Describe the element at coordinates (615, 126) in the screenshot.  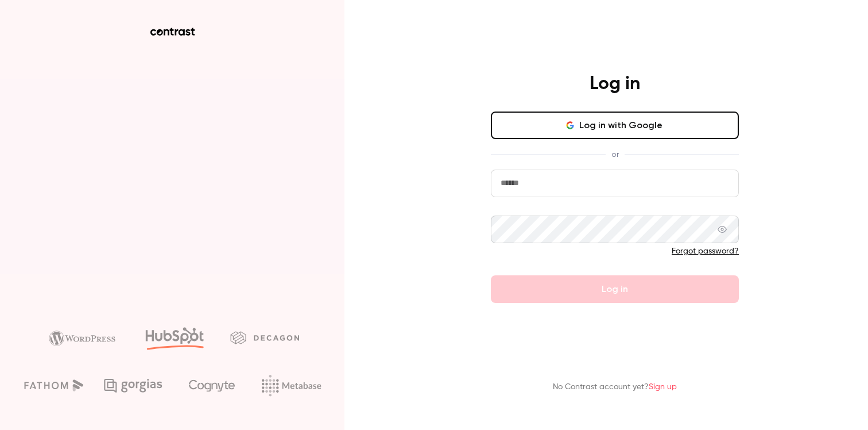
I see `button: Log in with Google` at that location.